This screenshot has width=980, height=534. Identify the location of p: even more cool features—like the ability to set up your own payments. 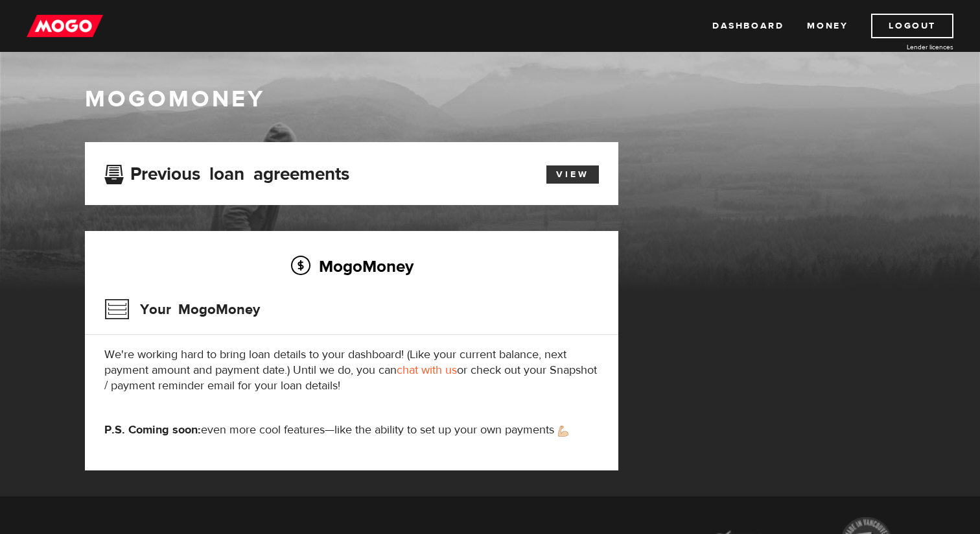
(351, 430).